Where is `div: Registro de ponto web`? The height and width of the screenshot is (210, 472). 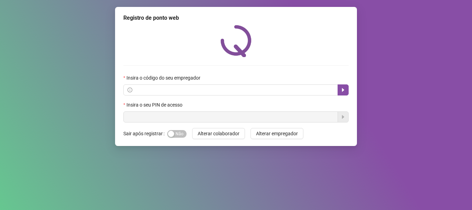 div: Registro de ponto web is located at coordinates (236, 18).